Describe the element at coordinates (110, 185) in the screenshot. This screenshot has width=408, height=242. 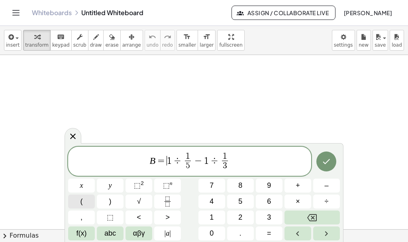
I see `button: y` at that location.